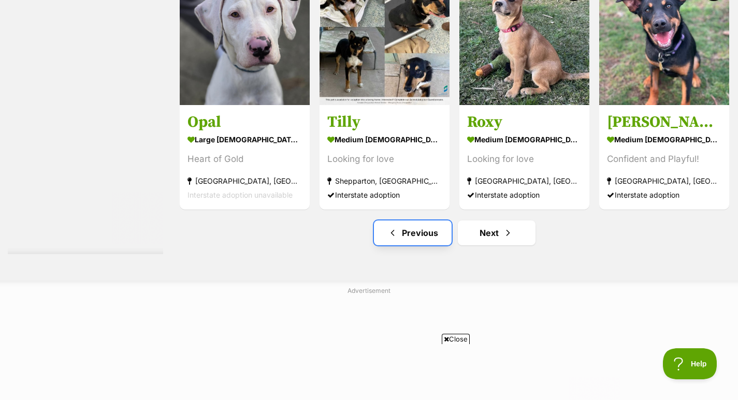  I want to click on a: Previous page, so click(413, 233).